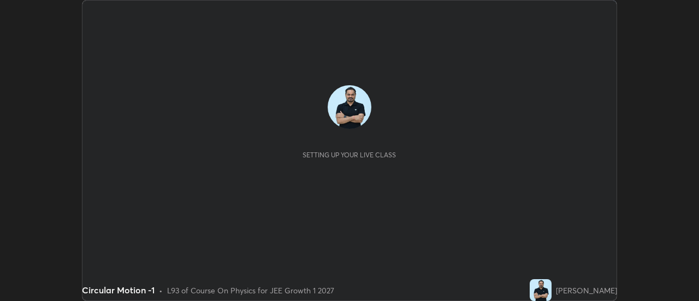 Image resolution: width=699 pixels, height=301 pixels. What do you see at coordinates (118, 290) in the screenshot?
I see `div: Circular Motion -1` at bounding box center [118, 290].